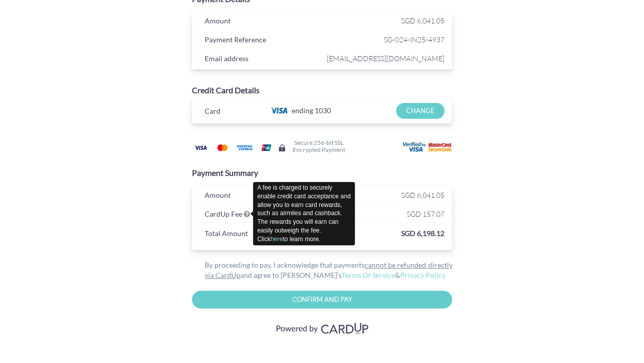 This screenshot has width=644, height=363. I want to click on span: ending, so click(303, 111).